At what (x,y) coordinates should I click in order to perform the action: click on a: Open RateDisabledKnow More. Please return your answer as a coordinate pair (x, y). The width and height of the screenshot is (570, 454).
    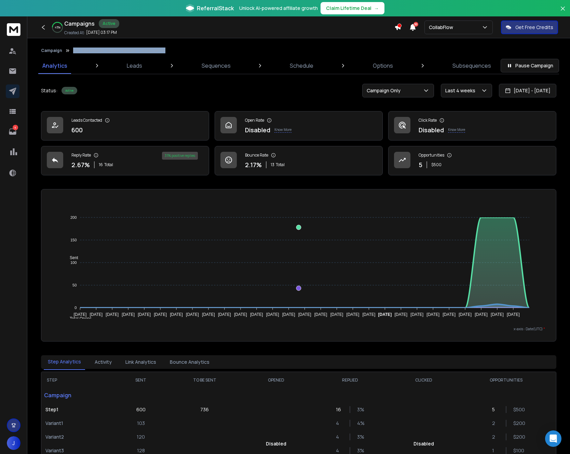
    Looking at the image, I should click on (299, 126).